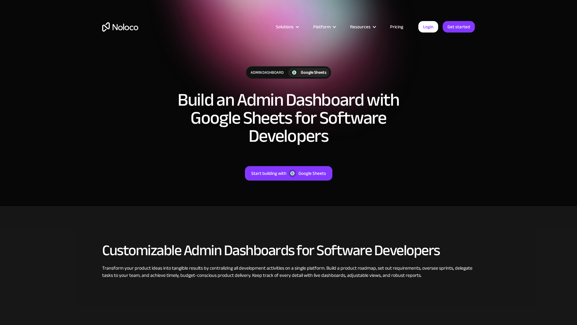 This screenshot has width=577, height=325. I want to click on h2: Customizable Admin Dashboards for Software Developers, so click(289, 250).